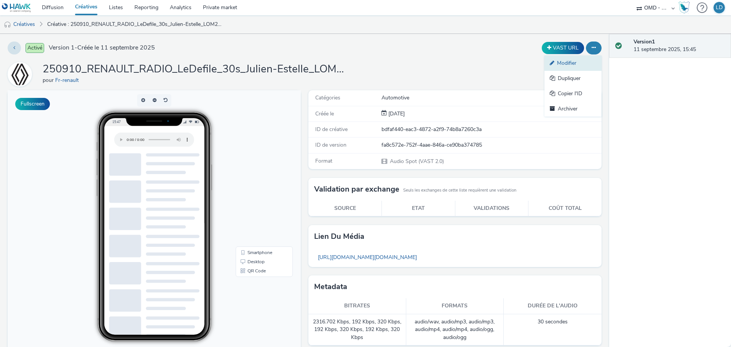 The height and width of the screenshot is (347, 731). I want to click on td: 30 secondes, so click(553, 330).